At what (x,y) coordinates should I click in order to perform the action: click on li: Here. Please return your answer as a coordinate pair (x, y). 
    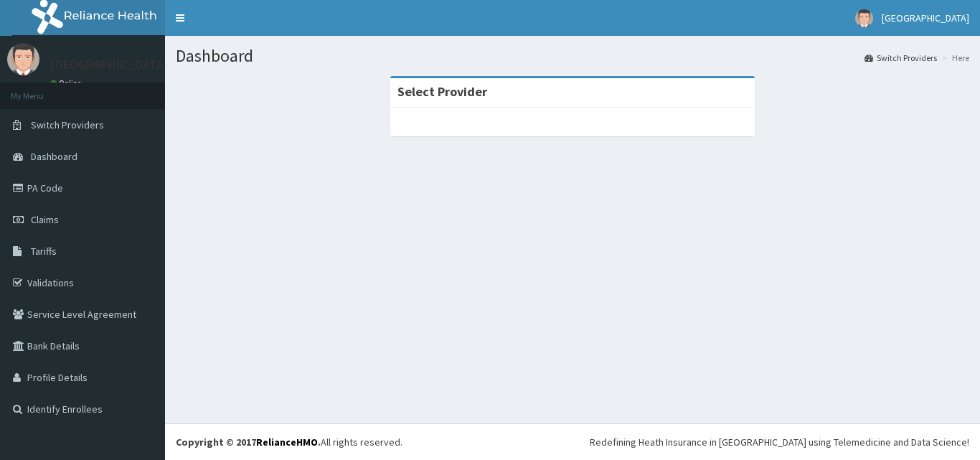
    Looking at the image, I should click on (954, 57).